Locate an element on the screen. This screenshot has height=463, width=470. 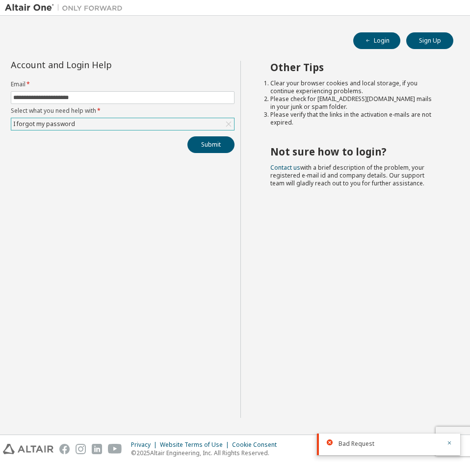
img: linkedin.svg is located at coordinates (97, 448).